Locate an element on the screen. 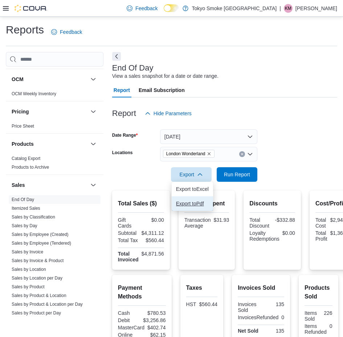 Image resolution: width=343 pixels, height=337 pixels. img: Cova is located at coordinates (31, 8).